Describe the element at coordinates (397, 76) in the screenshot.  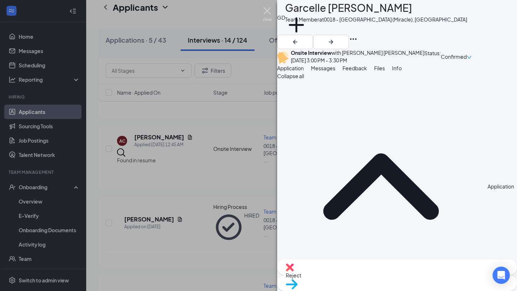
I see `span: Collapse all` at that location.